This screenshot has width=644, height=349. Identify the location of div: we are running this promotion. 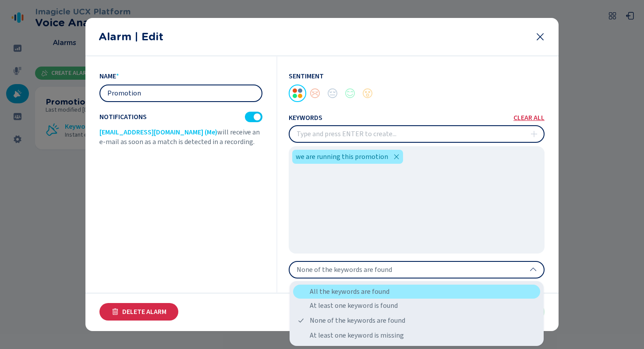
(347, 157).